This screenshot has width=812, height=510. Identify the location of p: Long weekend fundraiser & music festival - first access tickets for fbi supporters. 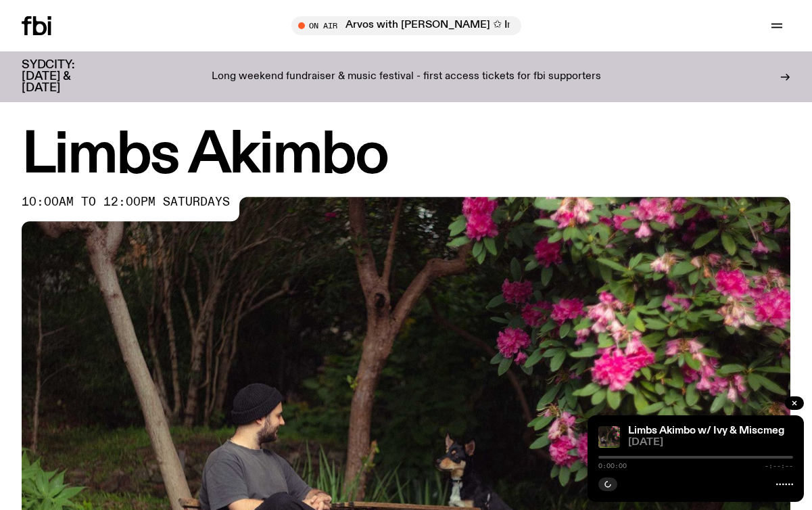
(407, 77).